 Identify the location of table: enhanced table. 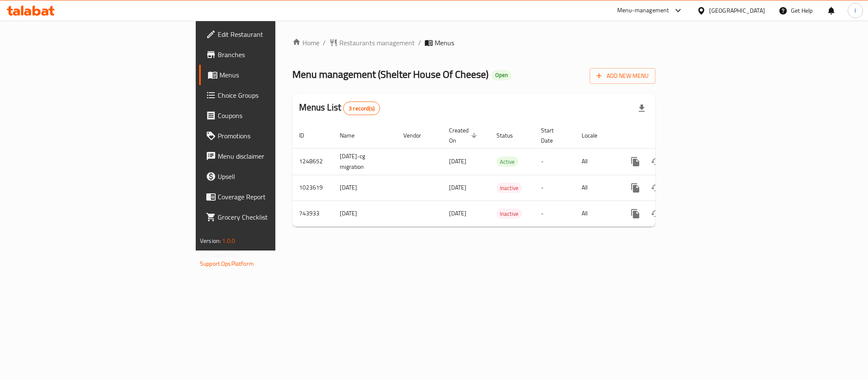
(502, 175).